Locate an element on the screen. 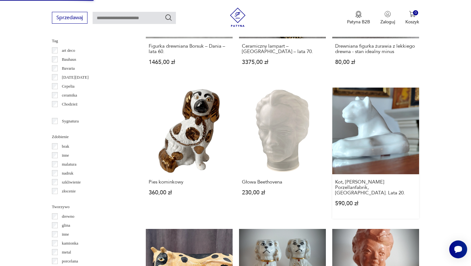 The image size is (471, 266). p: nadruk is located at coordinates (68, 174).